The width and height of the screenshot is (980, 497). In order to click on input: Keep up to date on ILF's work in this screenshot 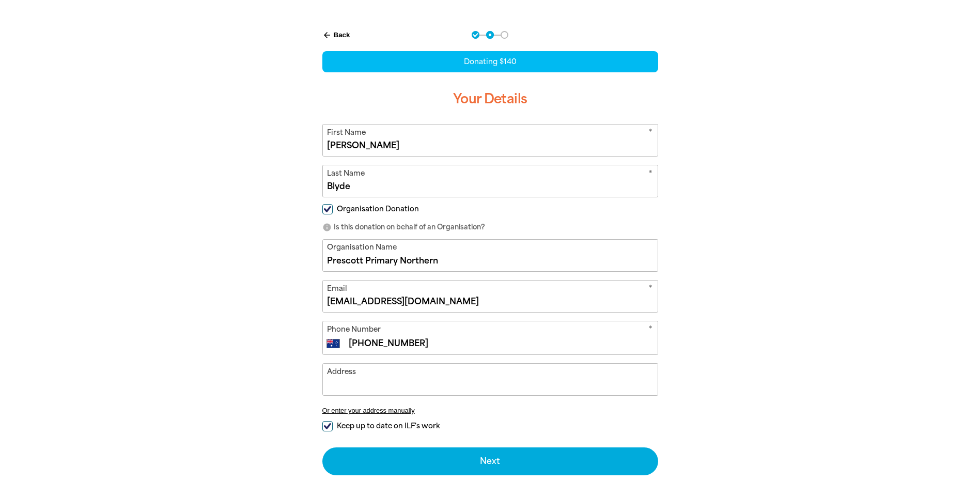, I will do `click(327, 426)`.